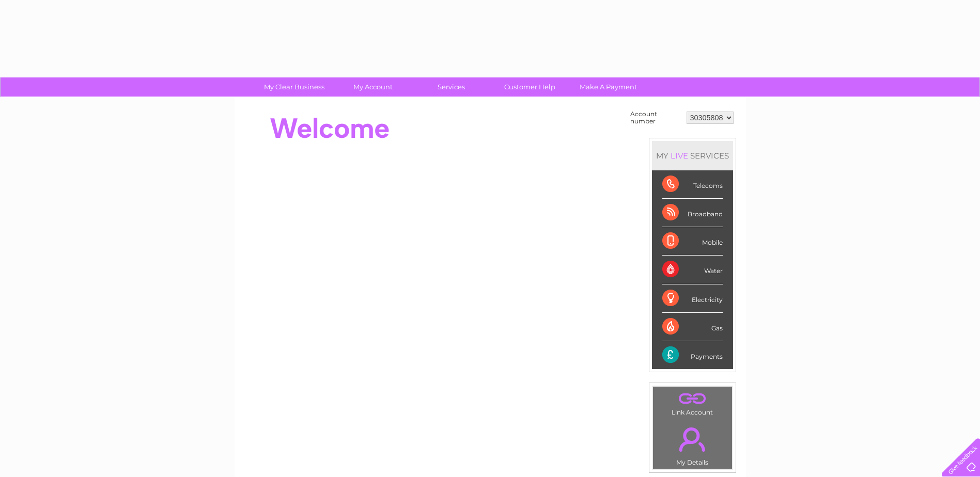  What do you see at coordinates (294, 86) in the screenshot?
I see `a: My Clear Business` at bounding box center [294, 86].